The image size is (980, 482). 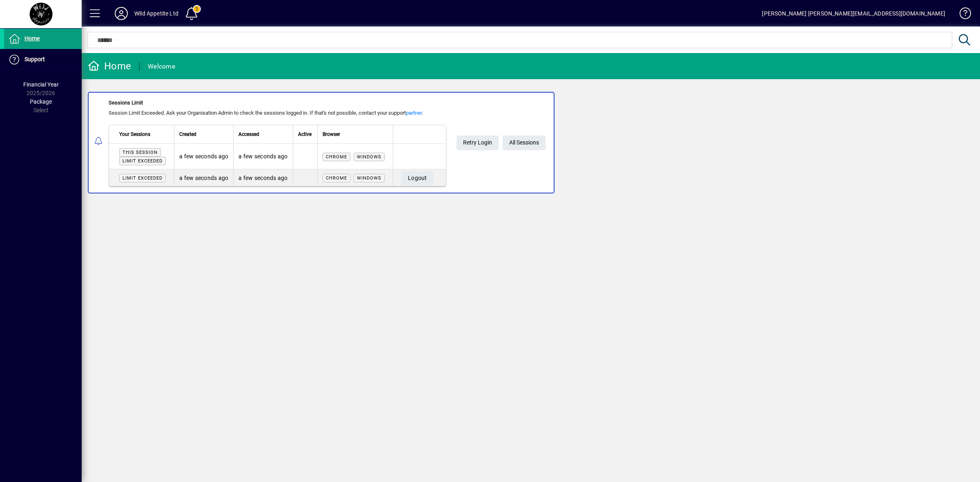 I want to click on div: Wild Appetite Ltd, so click(x=157, y=13).